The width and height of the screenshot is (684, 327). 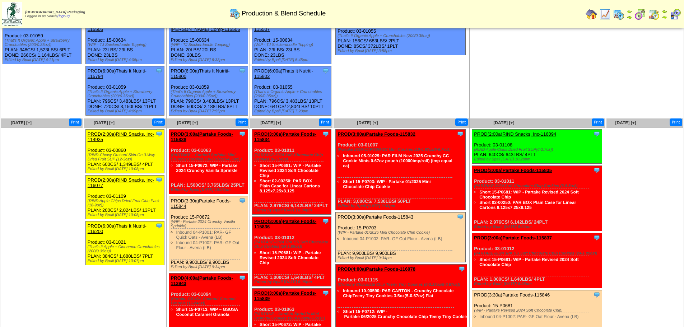 What do you see at coordinates (401, 233) in the screenshot?
I see `div: (WIP - Partake 01/2025 Mini Chocolate Chip Cookie)` at bounding box center [401, 233].